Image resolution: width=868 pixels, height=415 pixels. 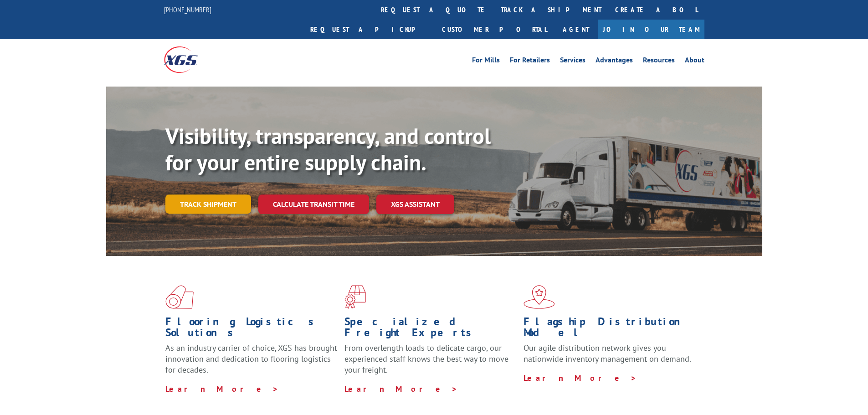 I want to click on a: Customer Portal, so click(x=494, y=29).